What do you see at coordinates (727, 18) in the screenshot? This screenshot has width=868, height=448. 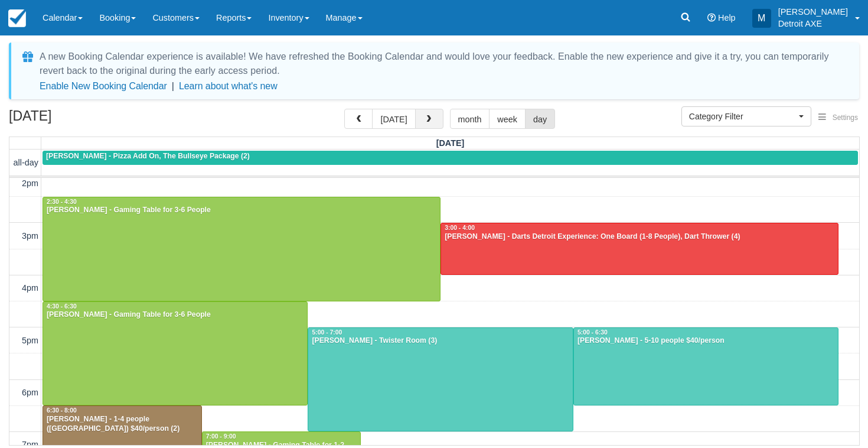 I see `span: Help` at bounding box center [727, 18].